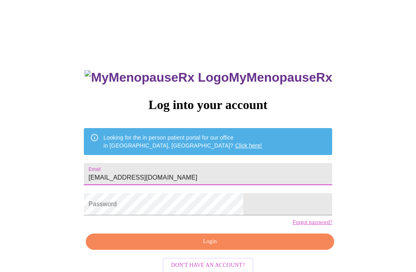 The width and height of the screenshot is (416, 272). I want to click on a: Click here!, so click(249, 145).